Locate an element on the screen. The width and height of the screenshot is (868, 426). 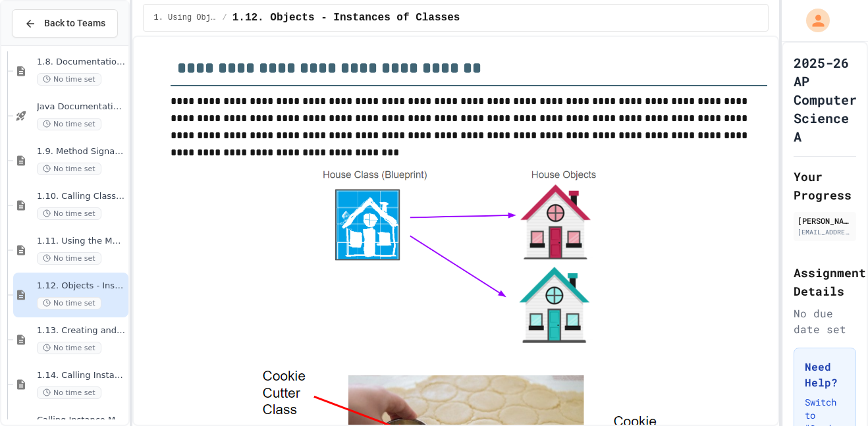
h2: Your Progress is located at coordinates (825, 185).